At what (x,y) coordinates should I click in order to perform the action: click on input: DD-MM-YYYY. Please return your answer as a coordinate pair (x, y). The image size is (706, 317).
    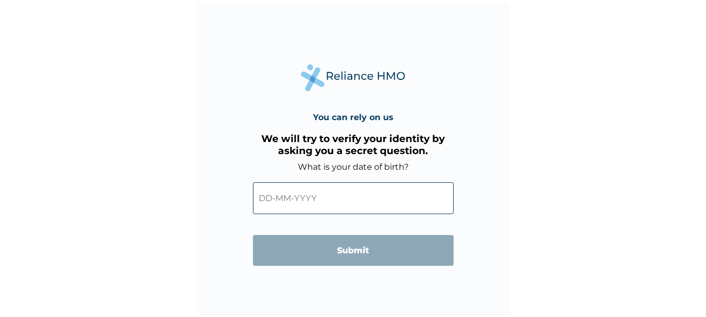
    Looking at the image, I should click on (353, 198).